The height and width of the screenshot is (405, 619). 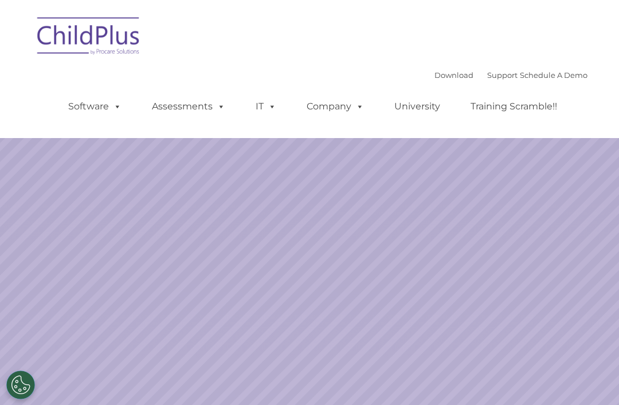 I want to click on a: Software, so click(x=95, y=107).